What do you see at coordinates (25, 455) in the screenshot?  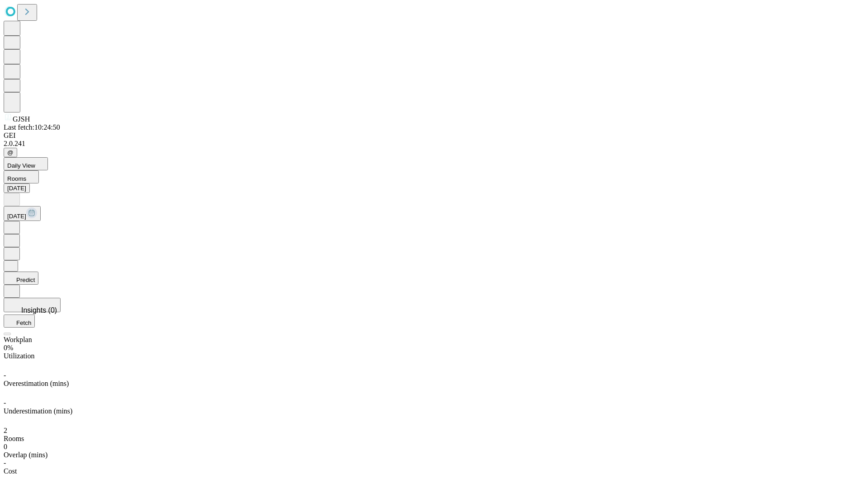 I see `span: Overlap (mins)` at bounding box center [25, 455].